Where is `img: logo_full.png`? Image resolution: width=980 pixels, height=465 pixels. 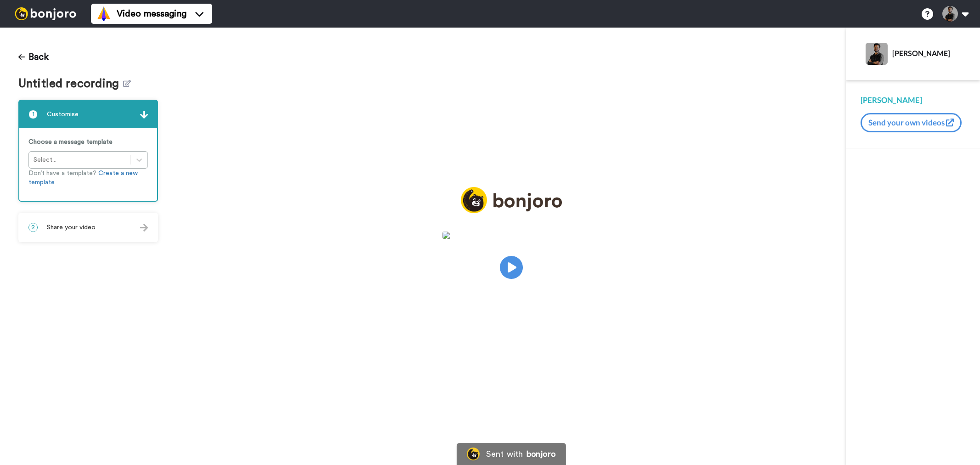 img: logo_full.png is located at coordinates (511, 200).